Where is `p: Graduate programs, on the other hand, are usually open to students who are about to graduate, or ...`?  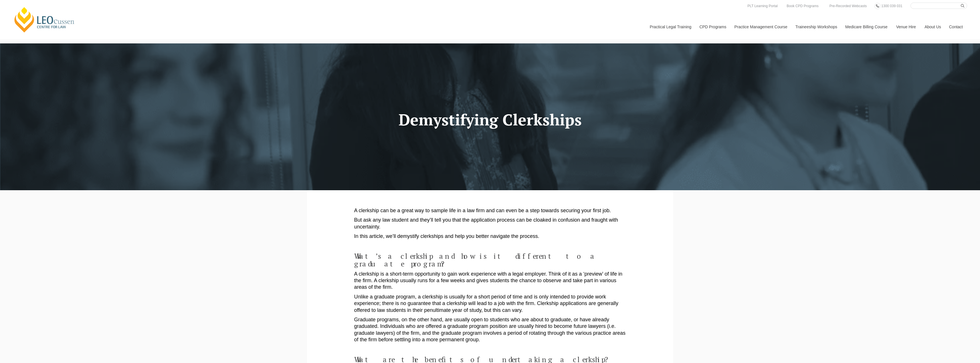
p: Graduate programs, on the other hand, are usually open to students who are about to graduate, or ... is located at coordinates (490, 330).